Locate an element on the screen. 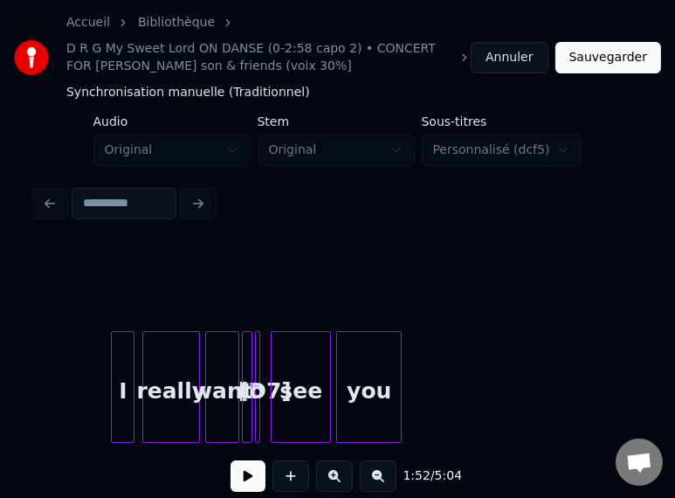  button: Sauvegarder is located at coordinates (608, 58).